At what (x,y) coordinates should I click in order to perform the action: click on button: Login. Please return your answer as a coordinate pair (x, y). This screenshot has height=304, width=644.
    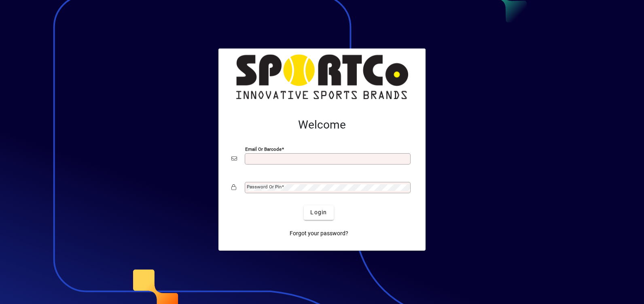
    Looking at the image, I should click on (318, 213).